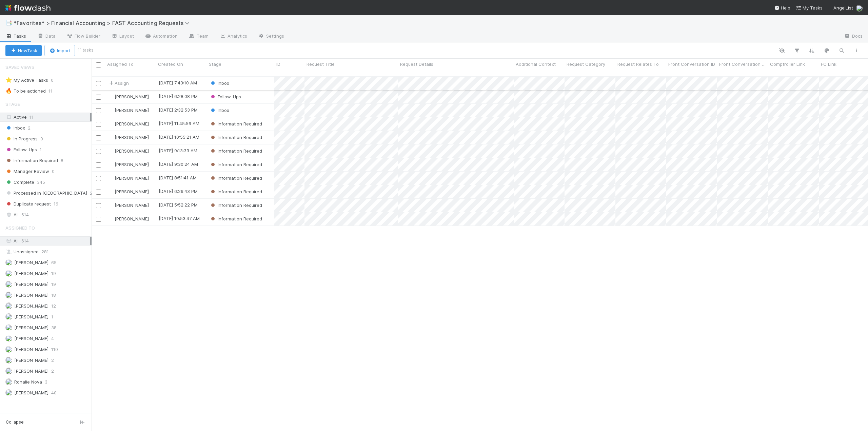 The image size is (868, 431). What do you see at coordinates (83, 37) in the screenshot?
I see `a: Flow Builder` at bounding box center [83, 37].